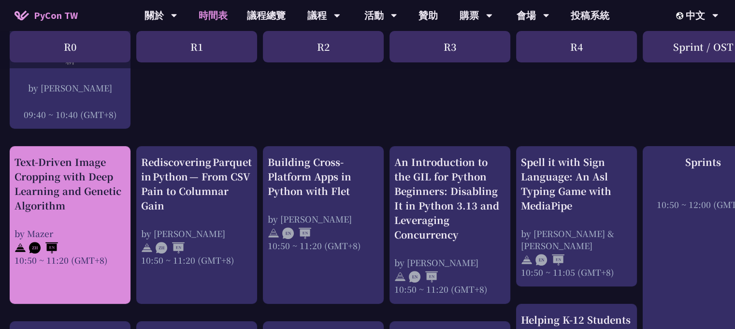 The height and width of the screenshot is (329, 735). Describe the element at coordinates (323, 46) in the screenshot. I see `div: R2` at that location.